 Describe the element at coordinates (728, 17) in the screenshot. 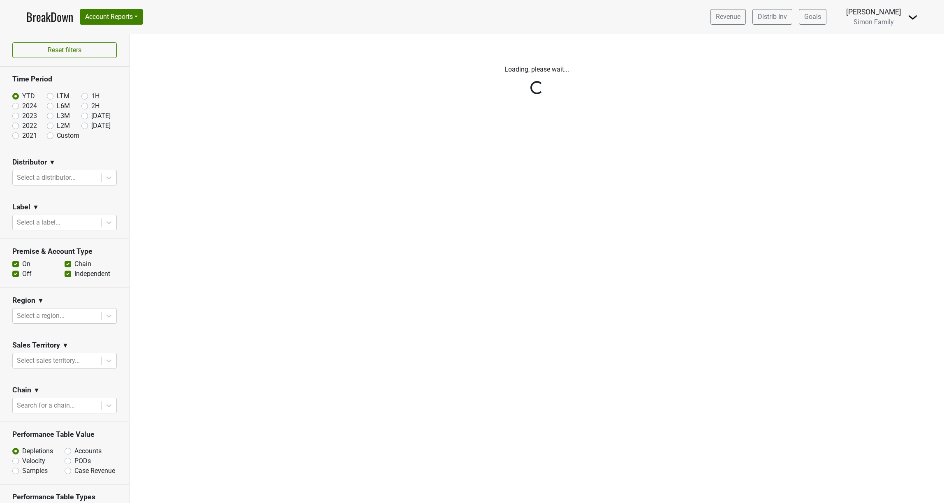

I see `a: Revenue` at that location.